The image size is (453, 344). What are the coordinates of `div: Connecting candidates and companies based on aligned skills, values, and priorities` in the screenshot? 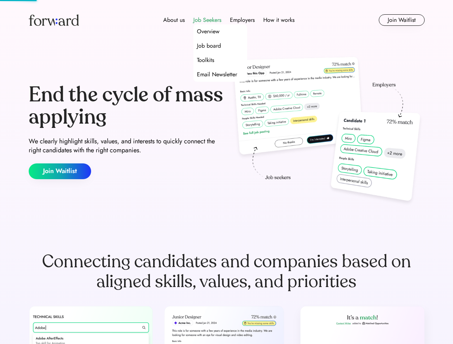 It's located at (227, 272).